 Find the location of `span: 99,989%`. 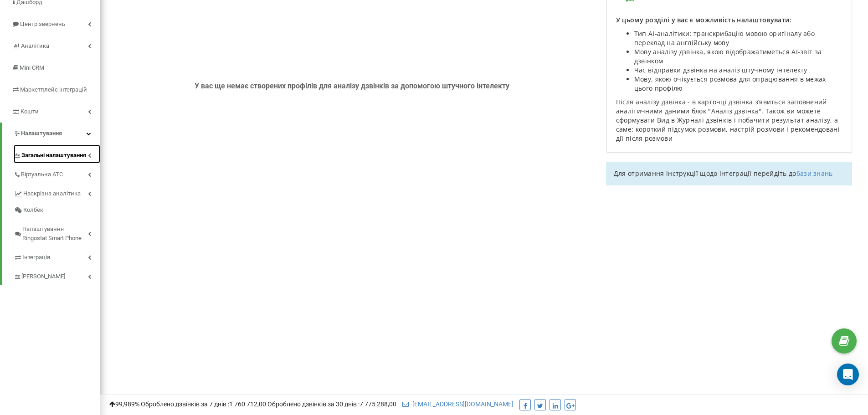

span: 99,989% is located at coordinates (125, 404).